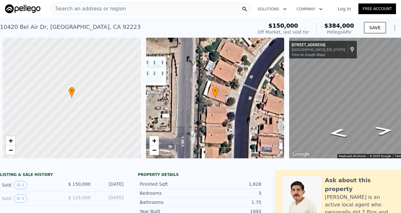  Describe the element at coordinates (170, 184) in the screenshot. I see `div: Finished Sqft` at that location.